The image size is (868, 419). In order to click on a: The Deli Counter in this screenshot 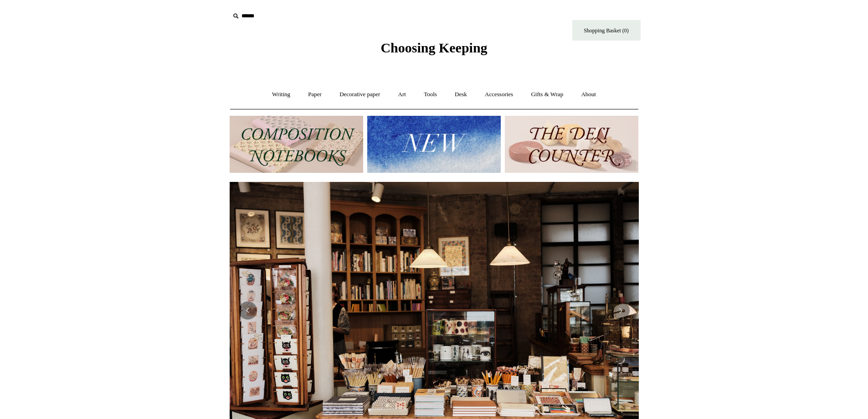, I will do `click(571, 144)`.